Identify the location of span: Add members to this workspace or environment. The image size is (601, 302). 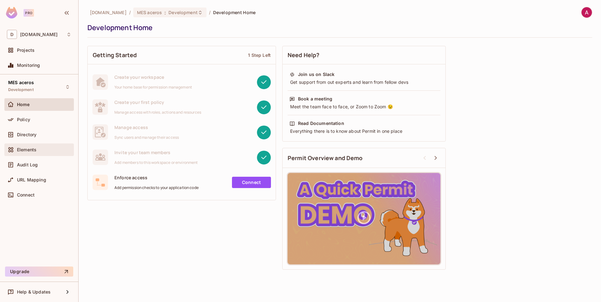
(156, 163).